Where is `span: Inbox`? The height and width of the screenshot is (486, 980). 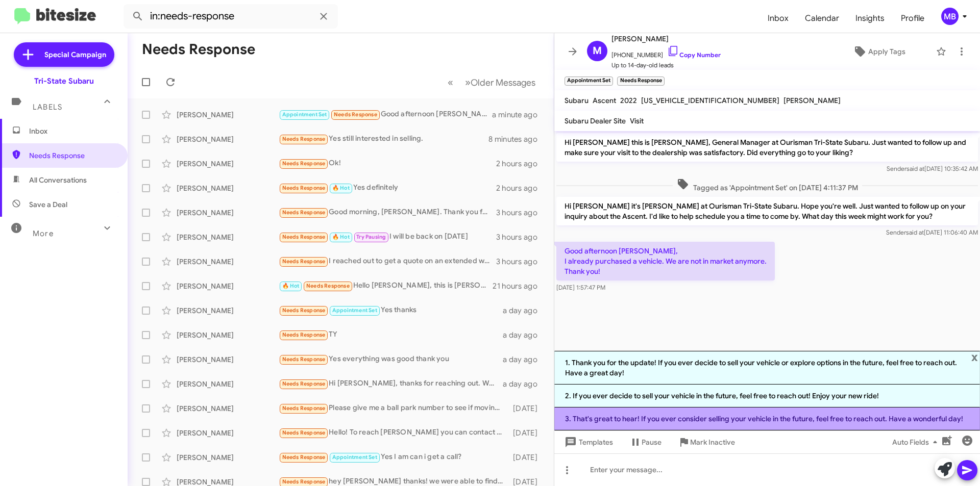 span: Inbox is located at coordinates (778, 18).